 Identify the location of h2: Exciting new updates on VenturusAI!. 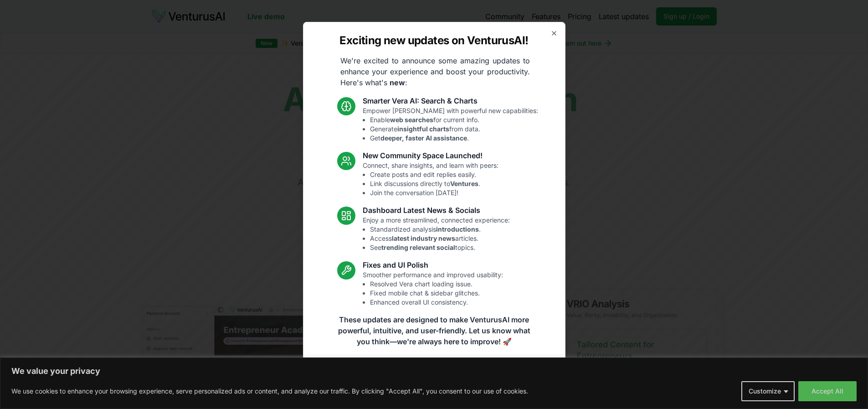
(434, 41).